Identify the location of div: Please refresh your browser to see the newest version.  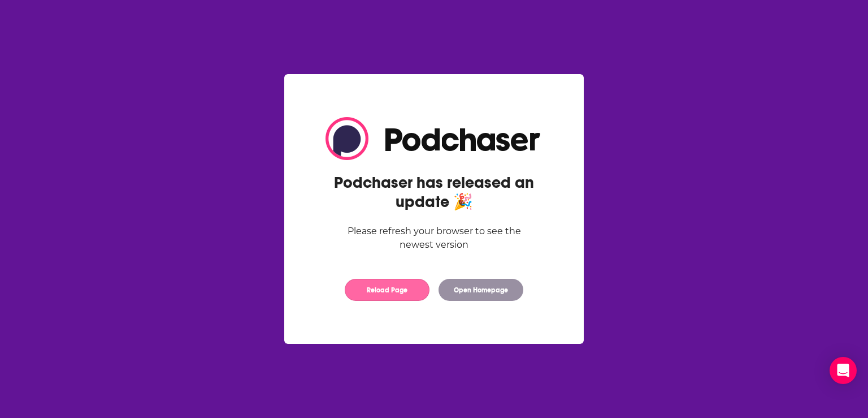
(434, 238).